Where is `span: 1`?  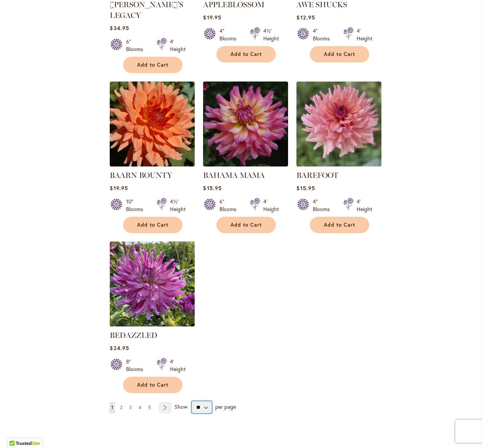
span: 1 is located at coordinates (112, 407).